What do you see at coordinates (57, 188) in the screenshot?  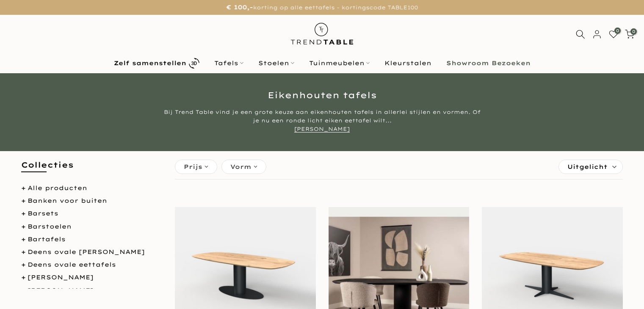 I see `a: Alle producten` at bounding box center [57, 188].